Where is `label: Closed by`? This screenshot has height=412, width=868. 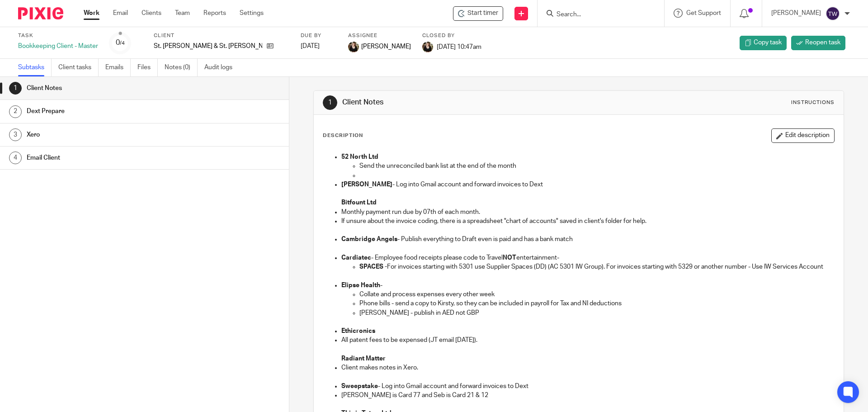
label: Closed by is located at coordinates (452, 35).